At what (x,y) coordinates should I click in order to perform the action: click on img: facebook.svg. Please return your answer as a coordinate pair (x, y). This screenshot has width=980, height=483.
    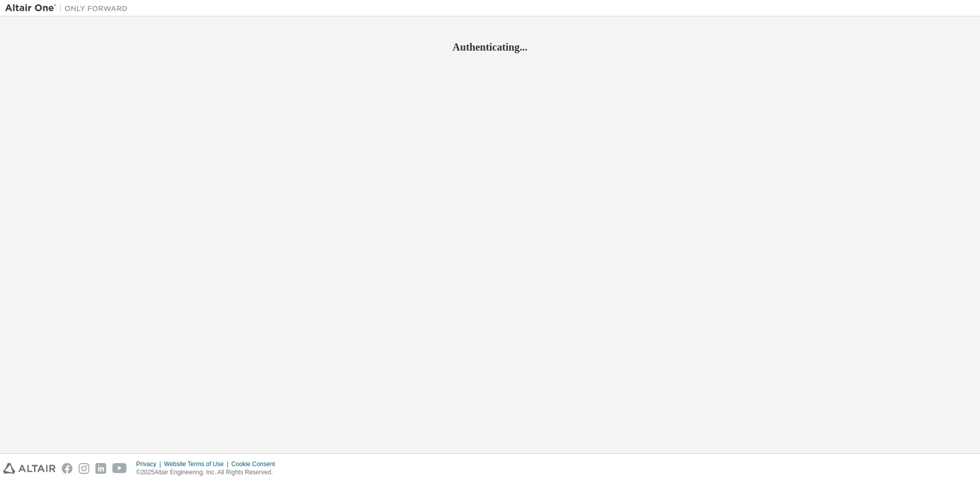
    Looking at the image, I should click on (67, 468).